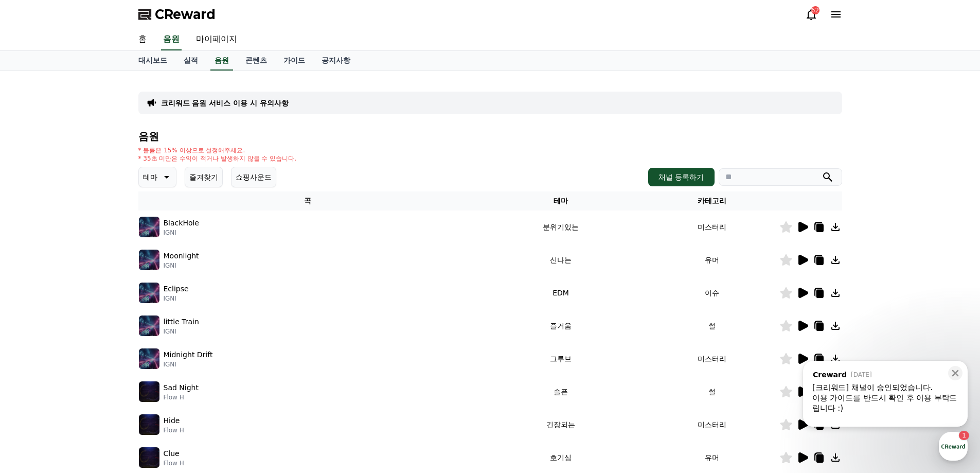 The height and width of the screenshot is (473, 980). What do you see at coordinates (560, 293) in the screenshot?
I see `td: EDM` at bounding box center [560, 293].